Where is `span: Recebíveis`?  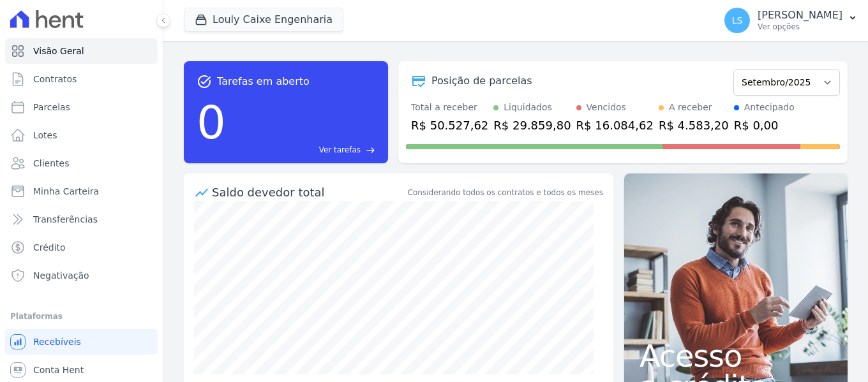
span: Recebíveis is located at coordinates (57, 342).